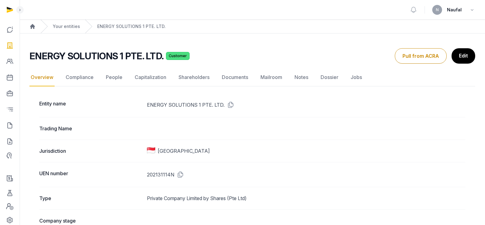  I want to click on nav: Breadcrumb, so click(252, 26).